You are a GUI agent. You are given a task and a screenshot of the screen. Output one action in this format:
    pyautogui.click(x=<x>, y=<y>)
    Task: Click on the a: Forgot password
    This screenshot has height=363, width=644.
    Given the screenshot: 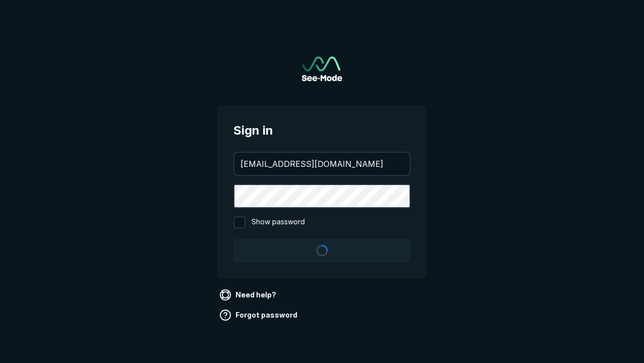 What is the action you would take?
    pyautogui.click(x=259, y=315)
    